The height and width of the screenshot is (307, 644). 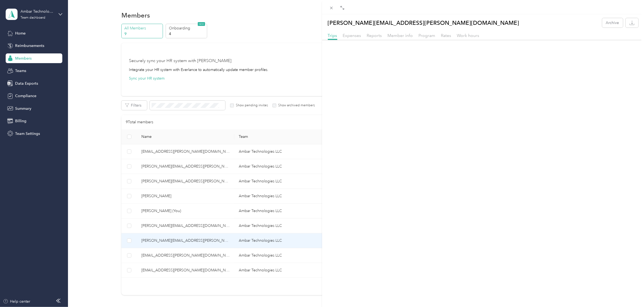 I want to click on span: Reports, so click(x=375, y=35).